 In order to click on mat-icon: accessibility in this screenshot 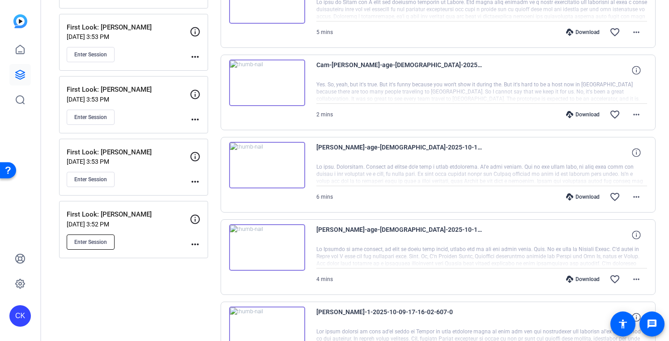, I will do `click(622, 324)`.